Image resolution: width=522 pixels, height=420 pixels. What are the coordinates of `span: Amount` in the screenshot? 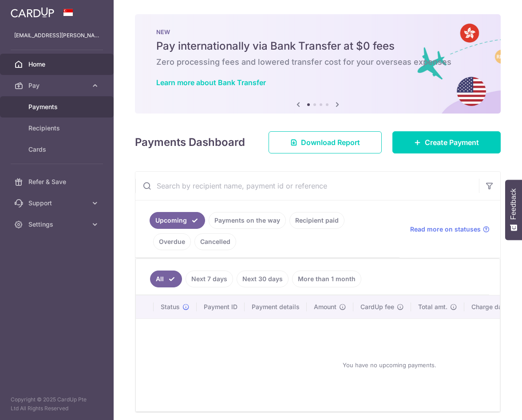 It's located at (324, 307).